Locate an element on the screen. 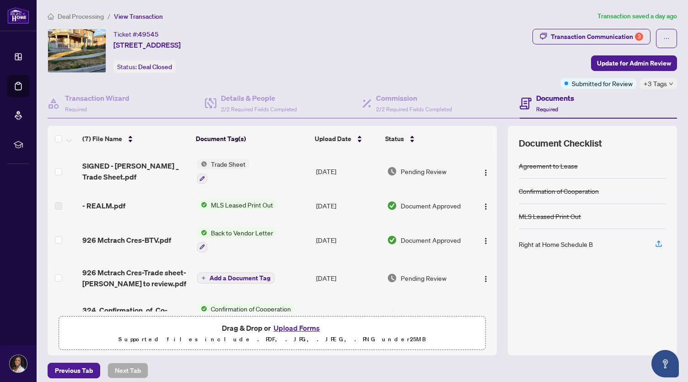 The image size is (688, 382). div: Agreement to Lease is located at coordinates (548, 166).